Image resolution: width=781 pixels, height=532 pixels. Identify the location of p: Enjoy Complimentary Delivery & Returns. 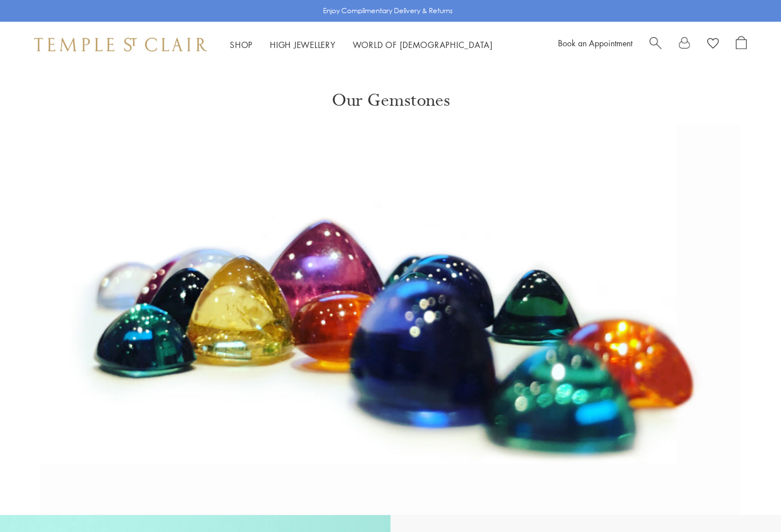
(388, 11).